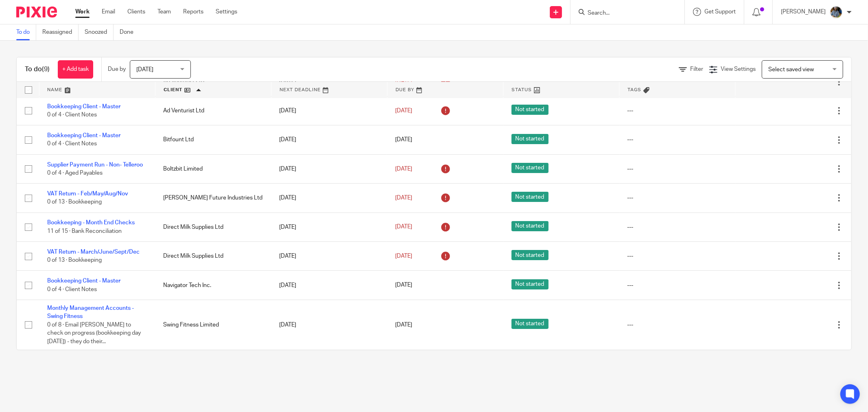 The height and width of the screenshot is (412, 868). What do you see at coordinates (46, 69) in the screenshot?
I see `span: (9)` at bounding box center [46, 69].